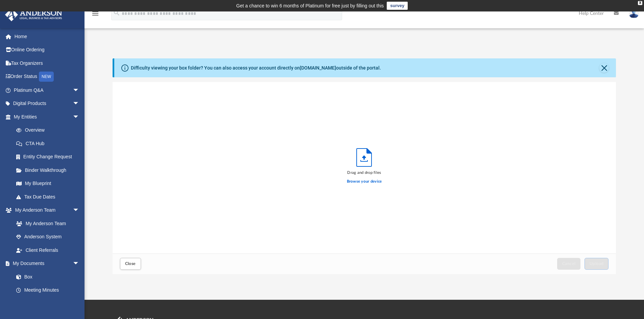 The image size is (644, 319). Describe the element at coordinates (47, 50) in the screenshot. I see `a: Online Ordering` at that location.